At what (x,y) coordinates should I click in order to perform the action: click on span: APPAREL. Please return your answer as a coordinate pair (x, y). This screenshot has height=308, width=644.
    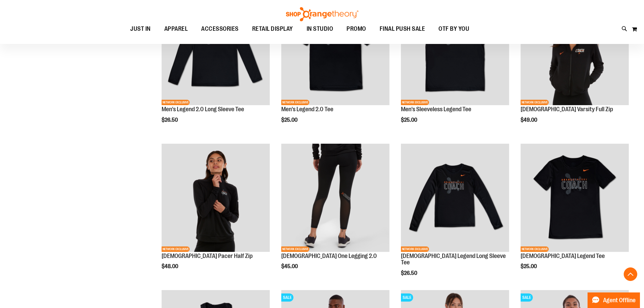
    Looking at the image, I should click on (176, 29).